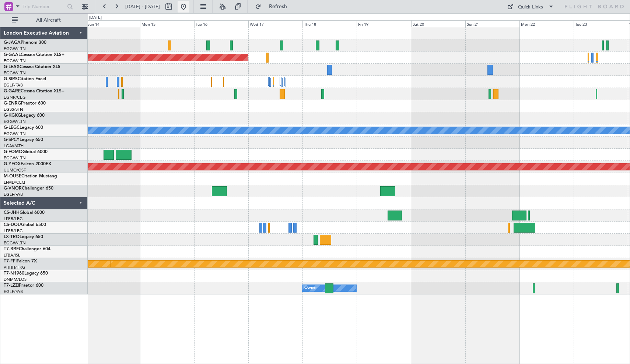 The height and width of the screenshot is (364, 630). What do you see at coordinates (15, 267) in the screenshot?
I see `a: VHHH/HKG` at bounding box center [15, 267].